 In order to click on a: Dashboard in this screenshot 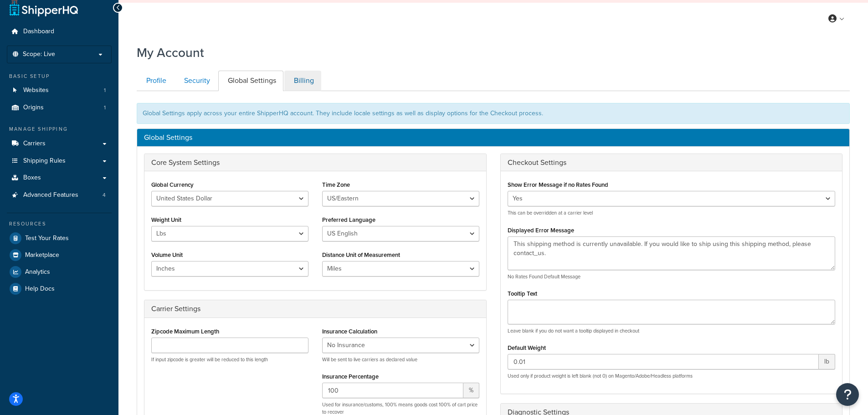, I will do `click(59, 31)`.